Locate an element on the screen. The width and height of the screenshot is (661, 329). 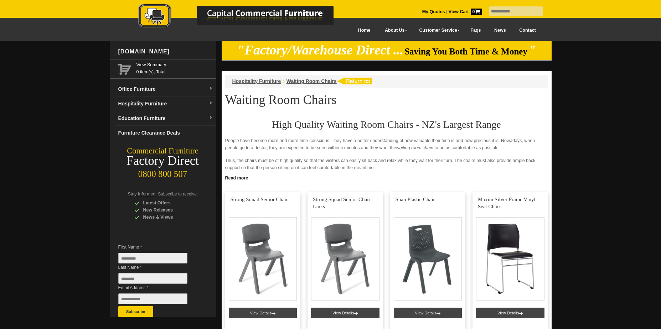
a: Office Furnituredropdown is located at coordinates (166, 89).